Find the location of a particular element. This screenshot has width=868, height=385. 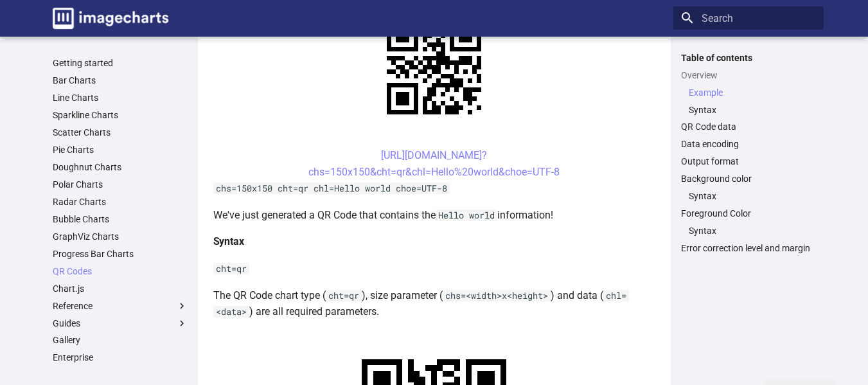

img: logo is located at coordinates (110, 18).